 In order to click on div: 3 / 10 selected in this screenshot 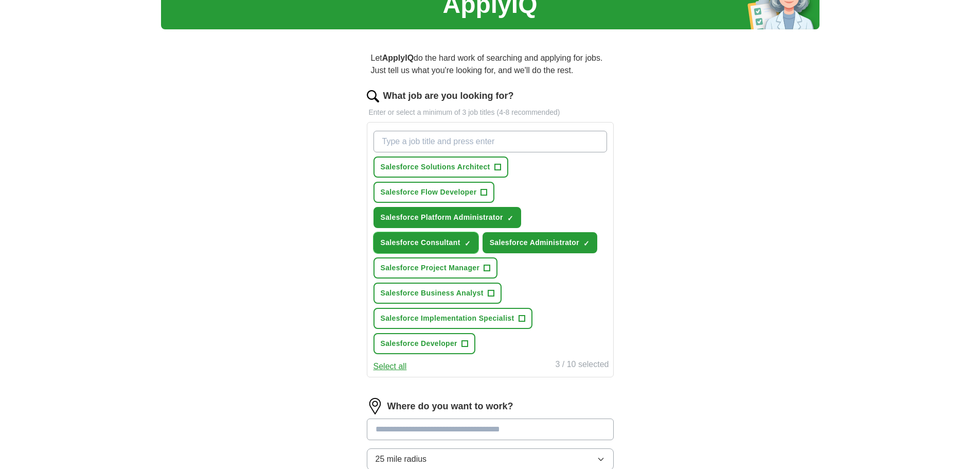, I will do `click(582, 366)`.